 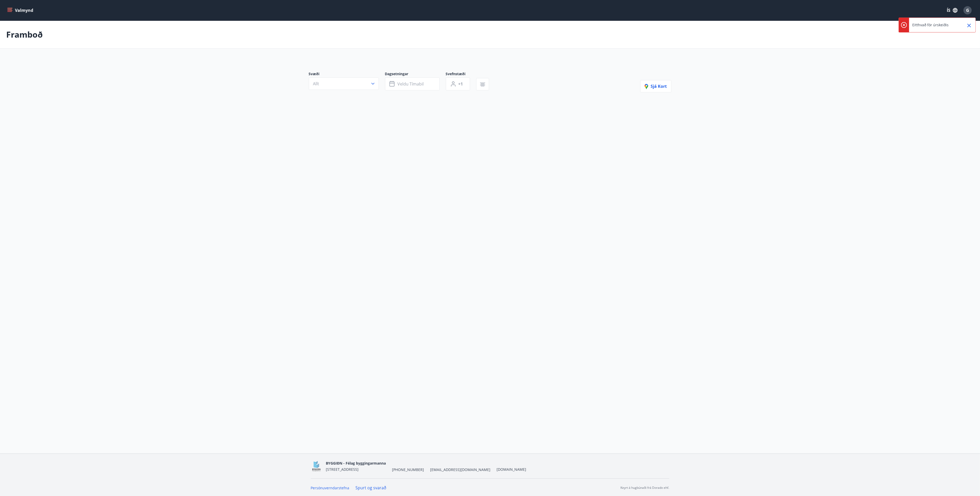 I want to click on span: Dagsetningar, so click(x=415, y=74).